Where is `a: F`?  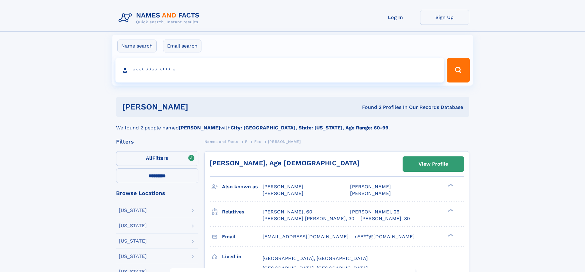
a: F is located at coordinates (246, 142).